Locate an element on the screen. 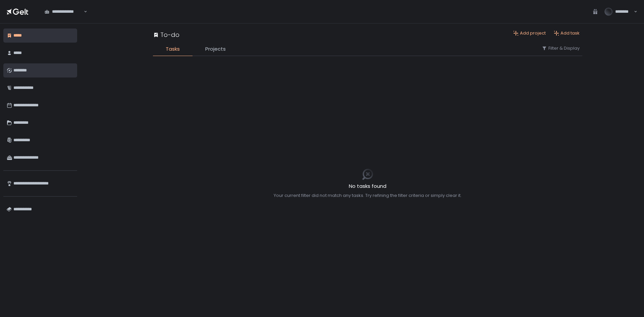  div: Search for option is located at coordinates (64, 12).